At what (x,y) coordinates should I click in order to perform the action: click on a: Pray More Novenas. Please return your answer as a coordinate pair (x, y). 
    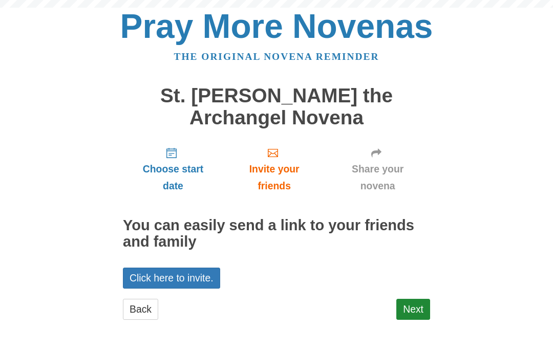
    Looking at the image, I should click on (276, 26).